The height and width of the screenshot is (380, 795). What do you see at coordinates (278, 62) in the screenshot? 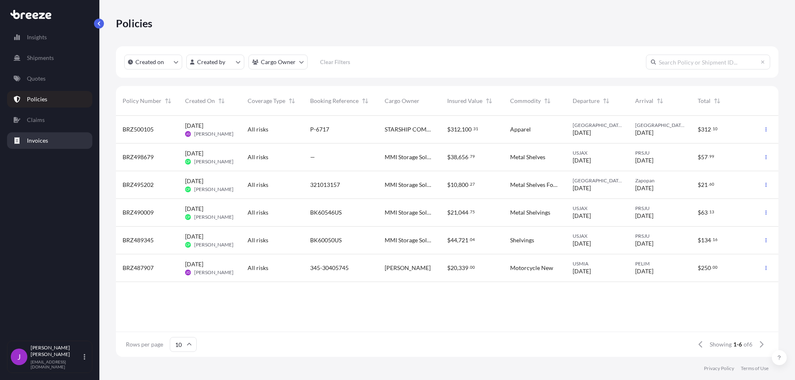
I see `button: cargoOwner Filter options` at bounding box center [278, 62].